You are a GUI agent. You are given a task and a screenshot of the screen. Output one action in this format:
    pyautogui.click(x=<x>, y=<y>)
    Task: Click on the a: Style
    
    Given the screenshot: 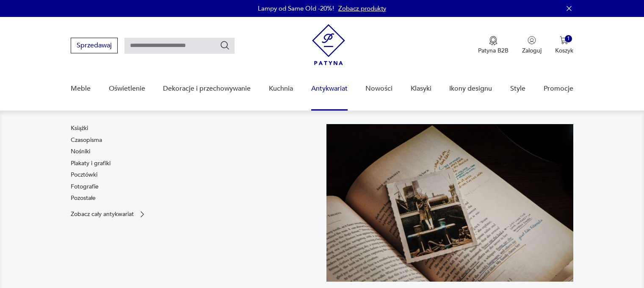 What is the action you would take?
    pyautogui.click(x=518, y=88)
    